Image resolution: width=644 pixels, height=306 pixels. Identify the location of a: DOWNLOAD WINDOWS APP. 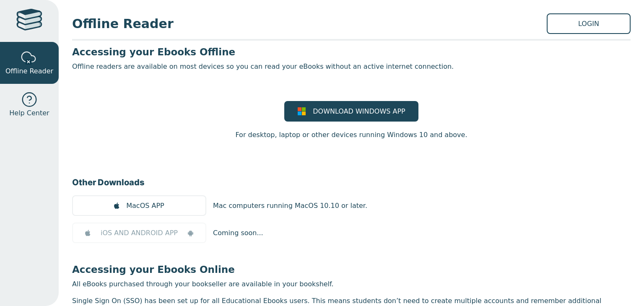
(351, 111).